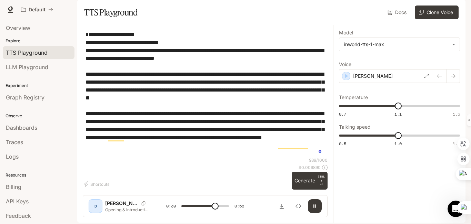  Describe the element at coordinates (127, 9) in the screenshot. I see `div: Close` at that location.